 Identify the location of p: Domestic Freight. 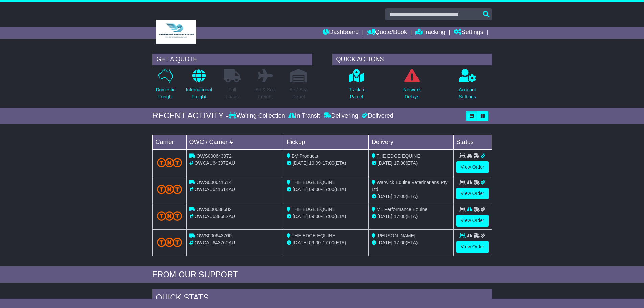
(165, 93).